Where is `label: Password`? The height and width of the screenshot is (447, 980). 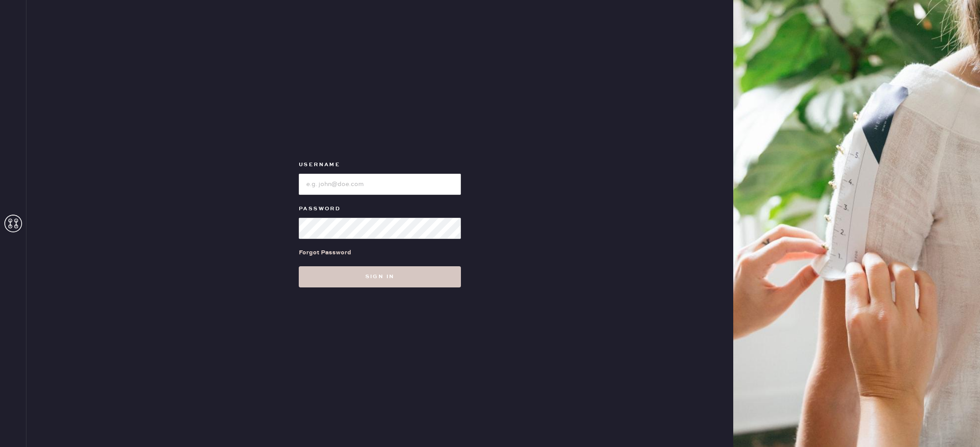 label: Password is located at coordinates (380, 208).